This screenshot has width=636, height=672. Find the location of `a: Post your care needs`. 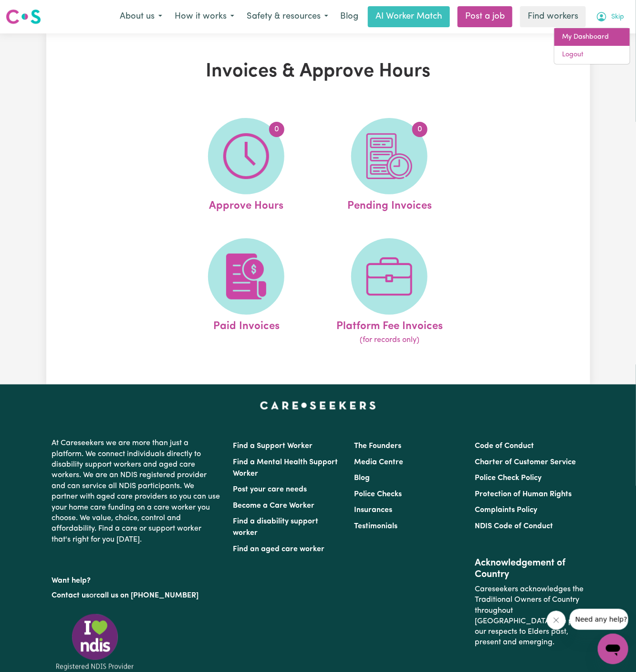

a: Post your care needs is located at coordinates (270, 490).